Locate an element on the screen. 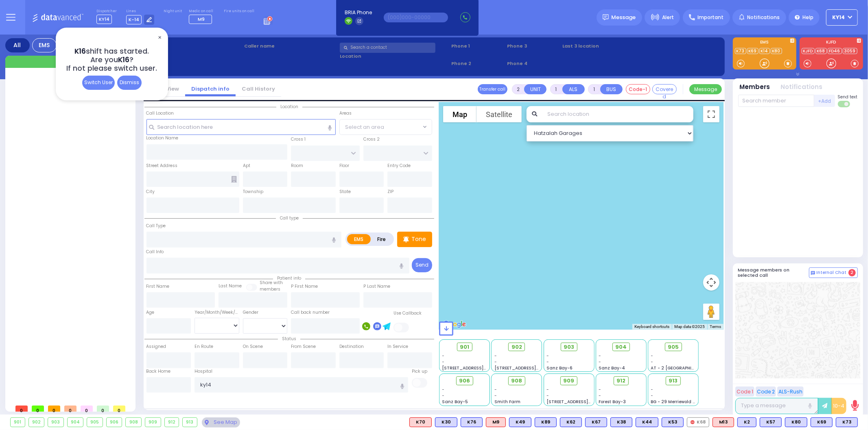  button: Drag Pegman onto the map to open Street View is located at coordinates (711, 312).